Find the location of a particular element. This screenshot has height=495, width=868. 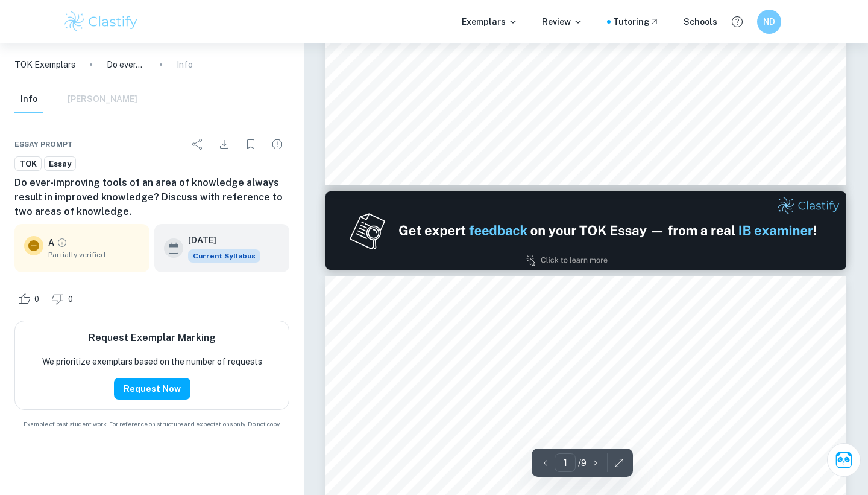

span: Essay prompt is located at coordinates (43, 144).